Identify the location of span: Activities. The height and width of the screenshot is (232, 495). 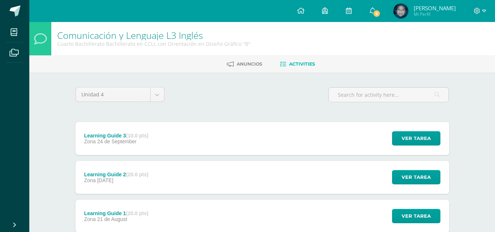
(302, 64).